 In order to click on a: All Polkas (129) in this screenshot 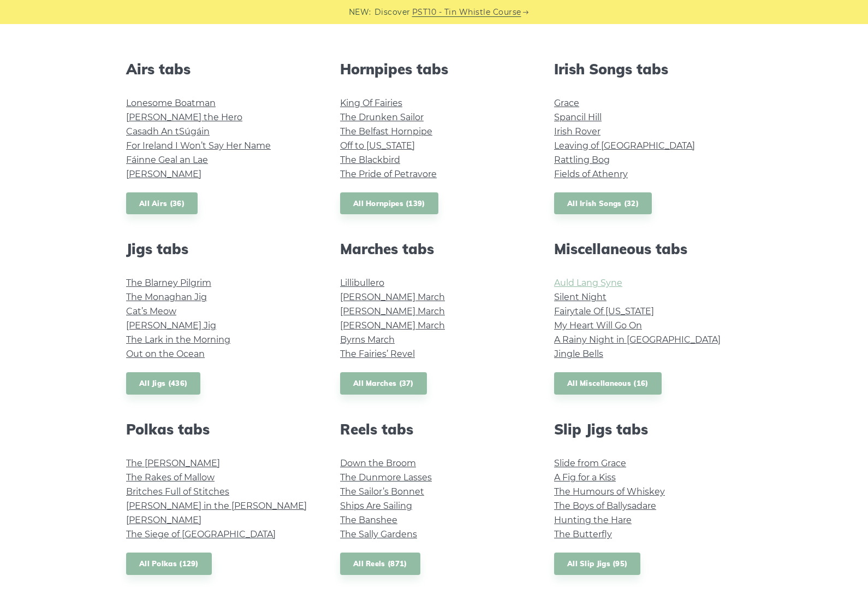, I will do `click(169, 564)`.